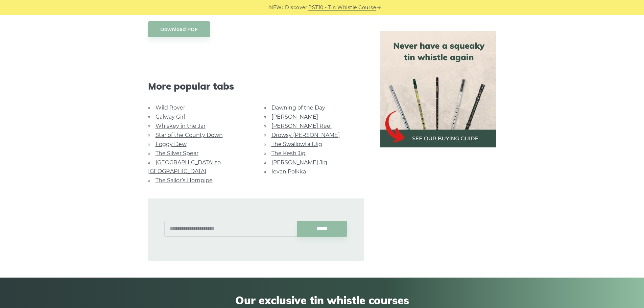  What do you see at coordinates (289, 171) in the screenshot?
I see `a: Ievan Polkka` at bounding box center [289, 171].